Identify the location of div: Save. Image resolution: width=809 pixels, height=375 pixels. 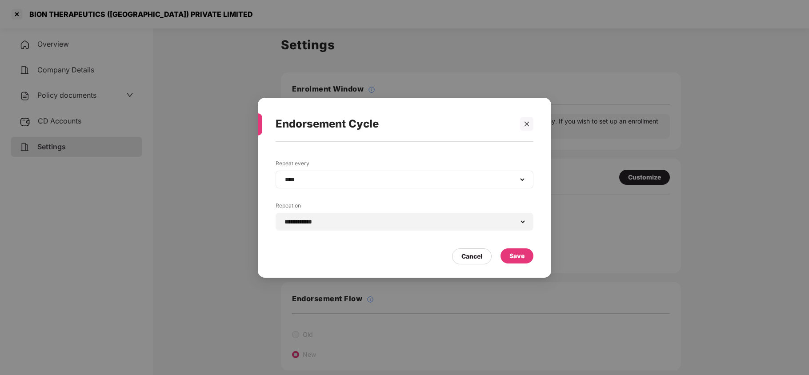
(517, 256).